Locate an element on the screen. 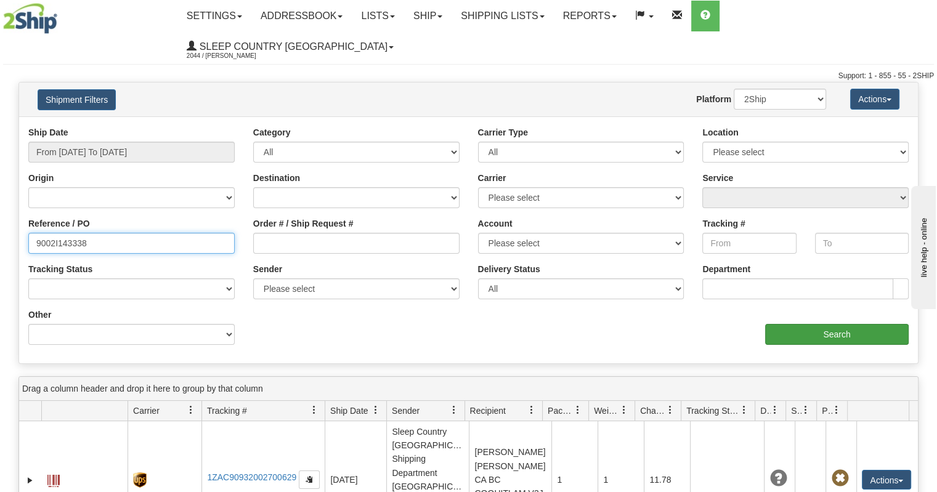  a: Label is located at coordinates (54, 479).